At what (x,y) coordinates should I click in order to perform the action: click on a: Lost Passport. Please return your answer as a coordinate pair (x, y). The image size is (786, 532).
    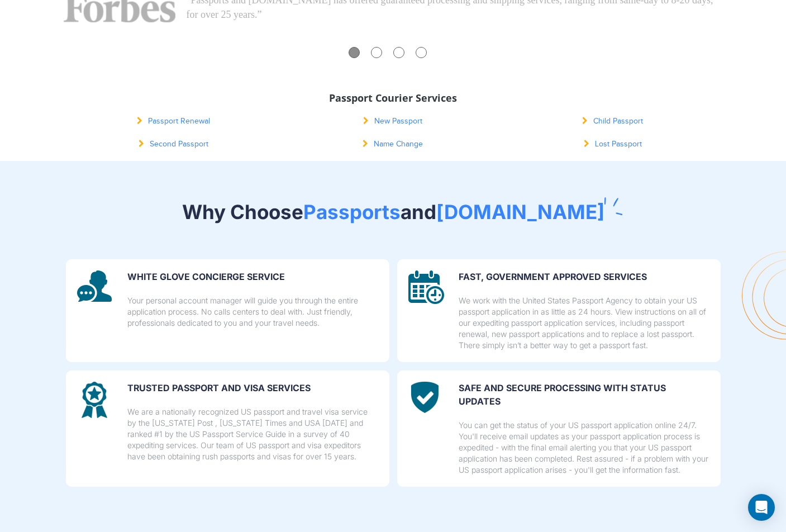
    Looking at the image, I should click on (613, 144).